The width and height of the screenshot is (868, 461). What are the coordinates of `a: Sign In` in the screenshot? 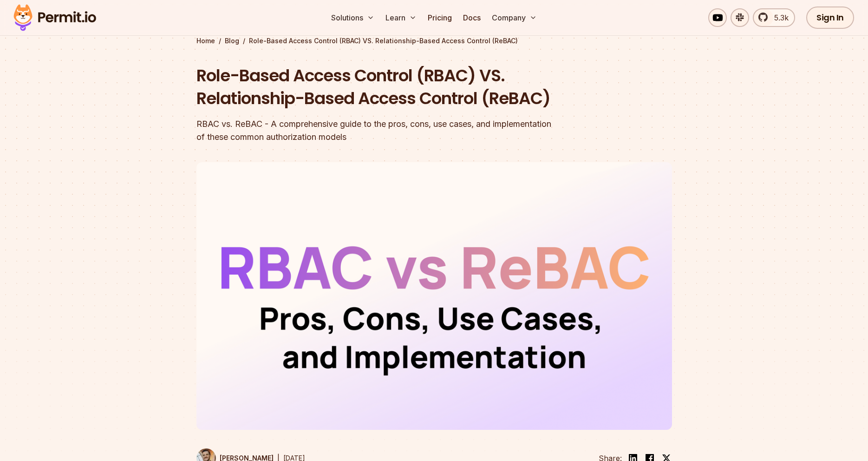 It's located at (830, 18).